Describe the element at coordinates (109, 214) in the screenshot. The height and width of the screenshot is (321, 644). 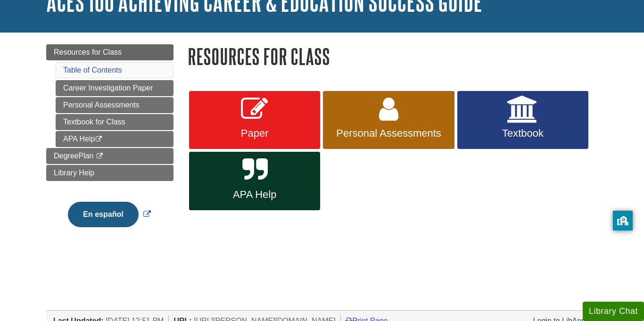
I see `a: Link opens in new window` at that location.